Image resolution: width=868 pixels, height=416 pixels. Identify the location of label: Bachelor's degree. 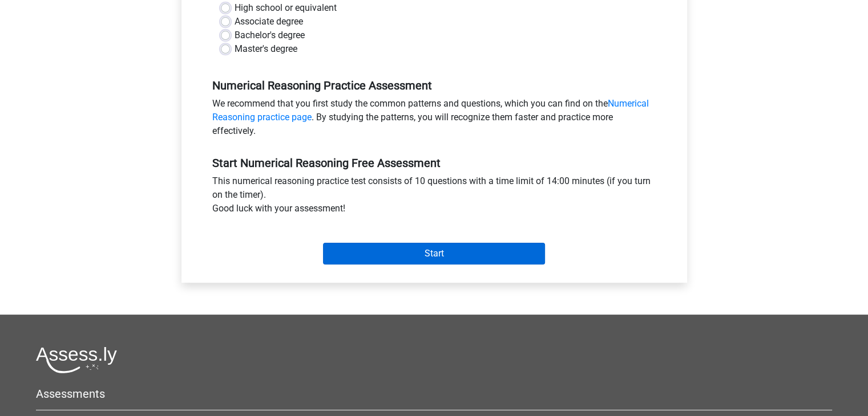
(270, 35).